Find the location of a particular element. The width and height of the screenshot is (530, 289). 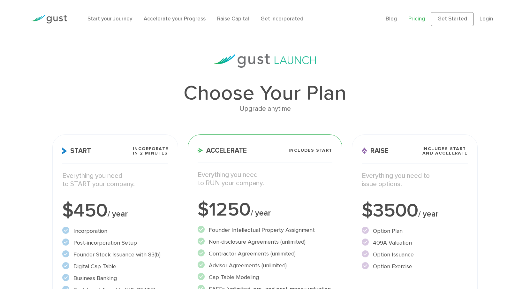

div: $450 is located at coordinates (115, 211).